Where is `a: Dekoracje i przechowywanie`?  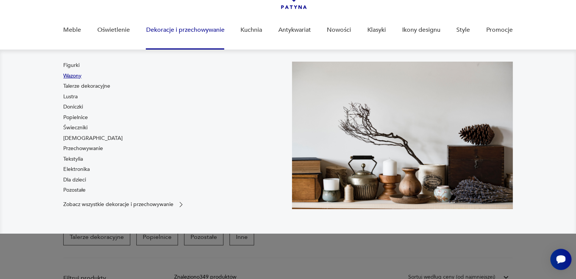 a: Dekoracje i przechowywanie is located at coordinates (185, 30).